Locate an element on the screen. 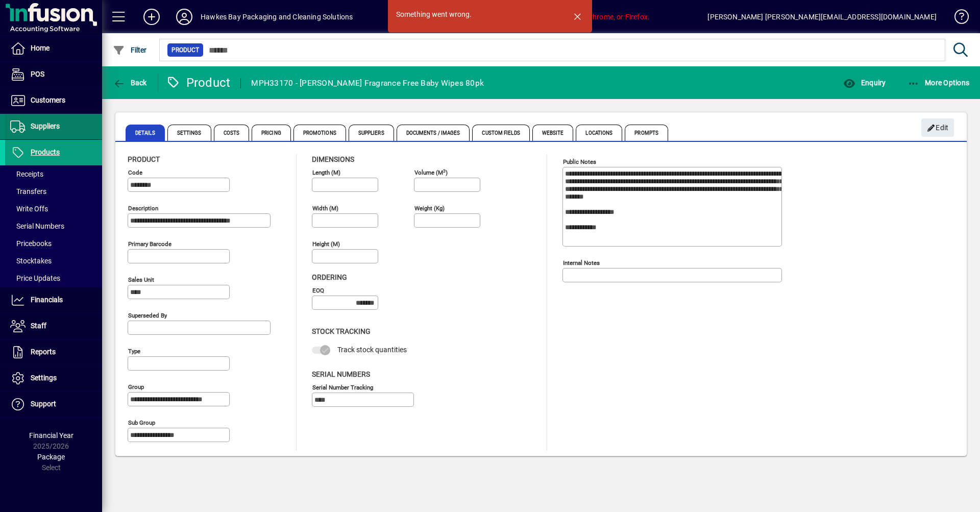 This screenshot has height=512, width=980. span: More Options is located at coordinates (939, 82).